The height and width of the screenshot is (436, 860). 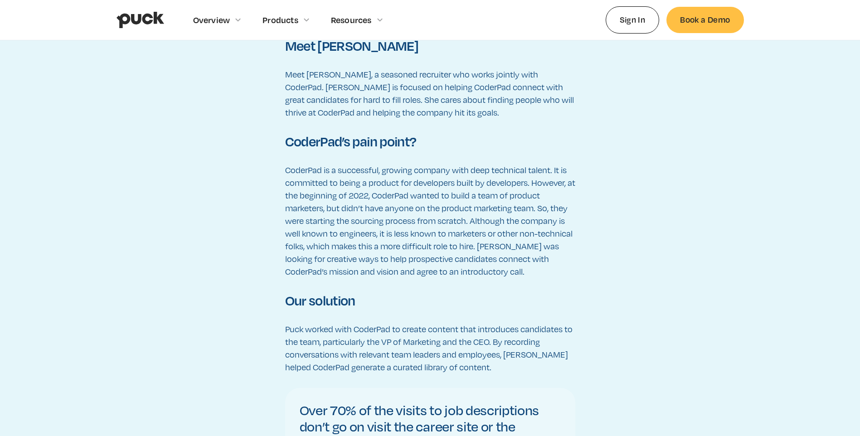 I want to click on p: CoderPad is a successful, growing company with deep technical talent. It is committed to being a ..., so click(x=430, y=221).